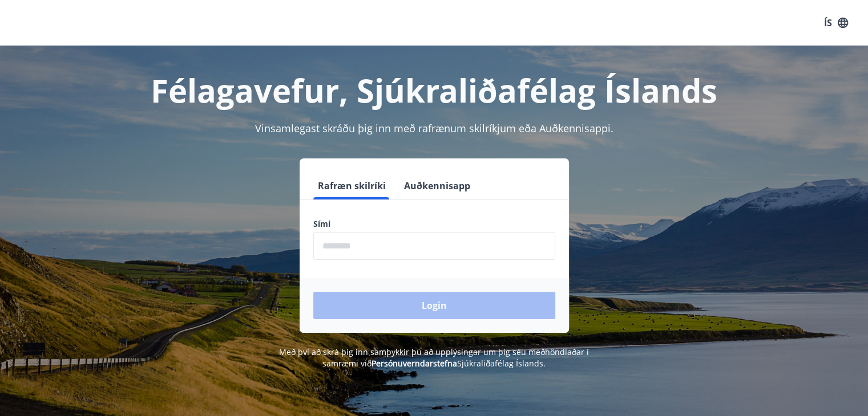 The image size is (868, 416). Describe the element at coordinates (434, 358) in the screenshot. I see `span: Með því að skrá þig inn samþykkir þú að upplýsingar um þig séu meðhöndlaðar í samræmi við Sjúkral...` at that location.